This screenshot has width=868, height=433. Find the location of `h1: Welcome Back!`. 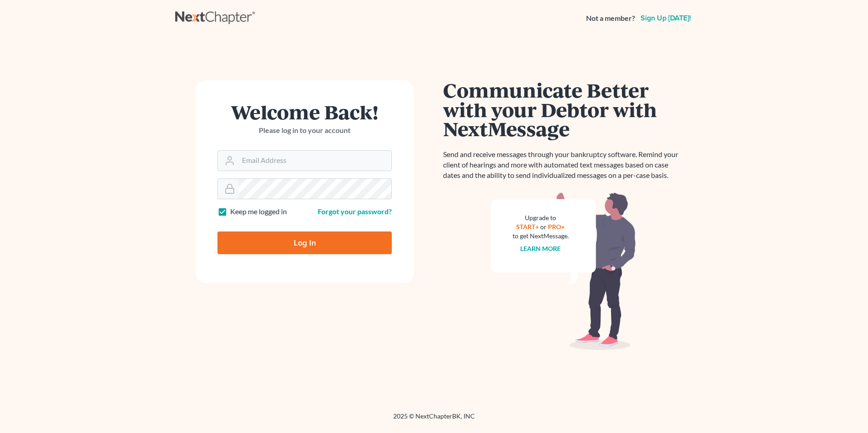

h1: Welcome Back! is located at coordinates (304, 112).